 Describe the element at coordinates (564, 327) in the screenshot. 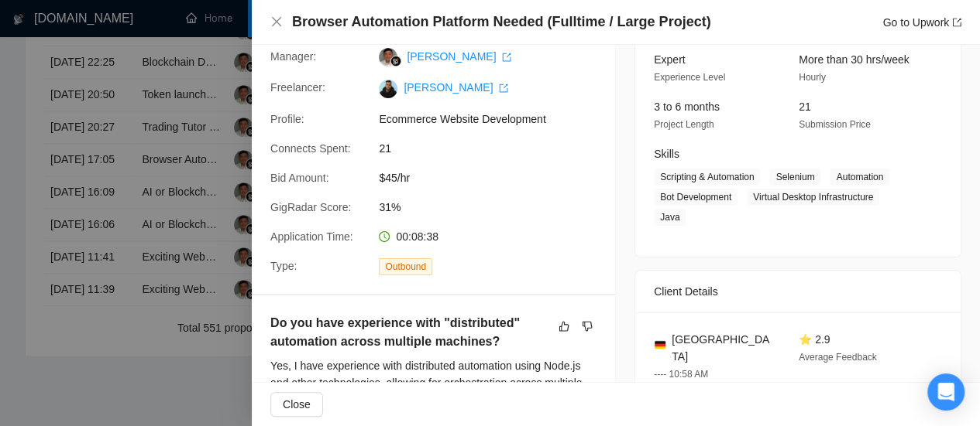

I see `button: like` at that location.